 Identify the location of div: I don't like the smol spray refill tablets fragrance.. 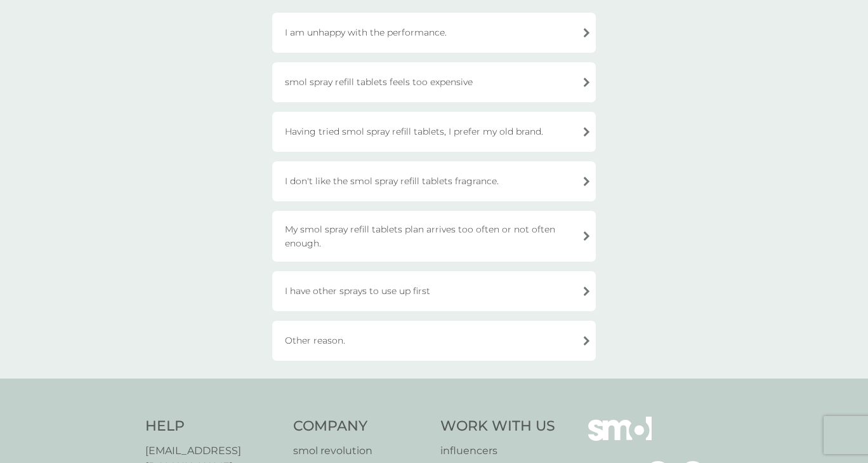
(434, 181).